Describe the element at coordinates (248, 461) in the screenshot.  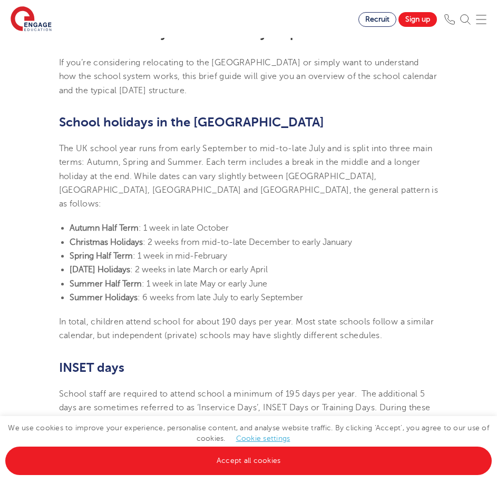
I see `a: Accept all cookies` at that location.